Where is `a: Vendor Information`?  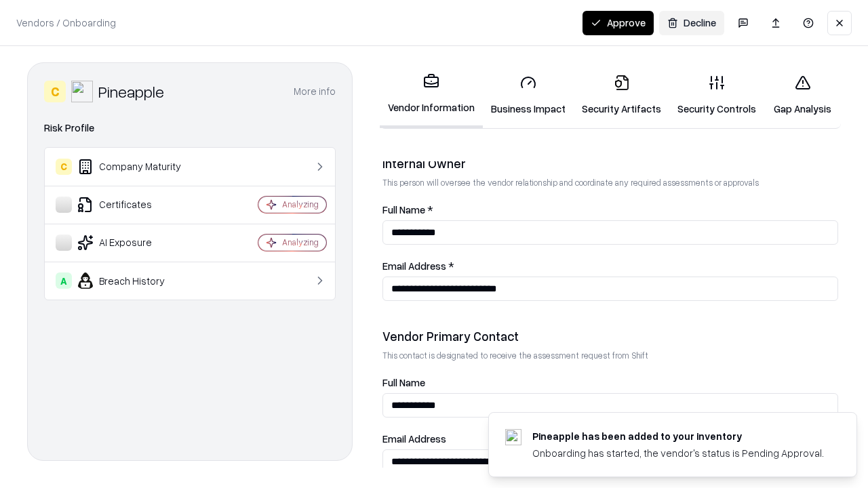
a: Vendor Information is located at coordinates (431, 95).